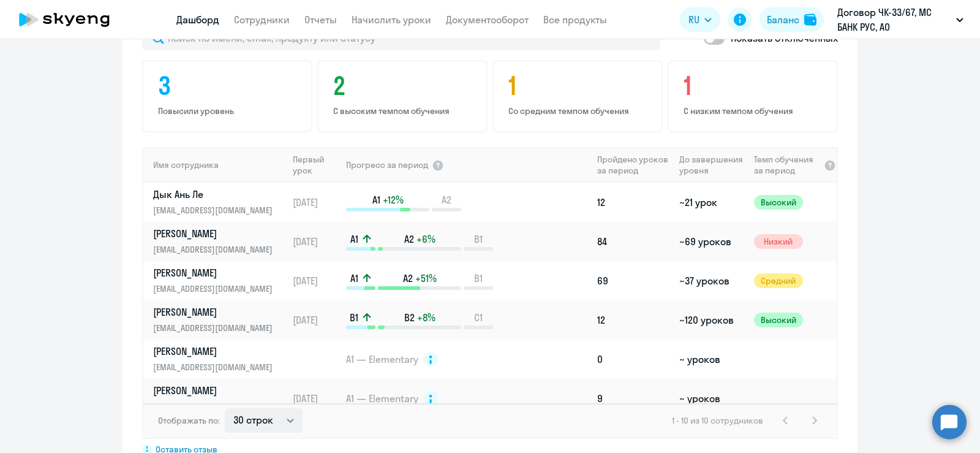 This screenshot has width=980, height=453. I want to click on button: Балансbalance, so click(791, 19).